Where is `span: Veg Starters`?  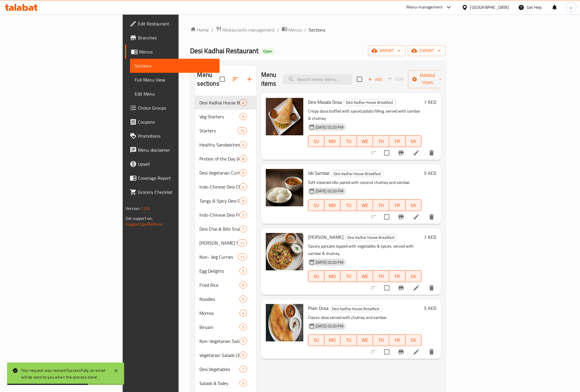
span: Veg Starters is located at coordinates (220, 117).